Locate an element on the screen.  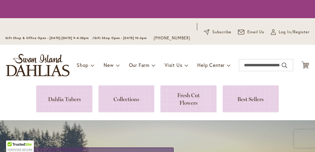
button: Search is located at coordinates (285, 65).